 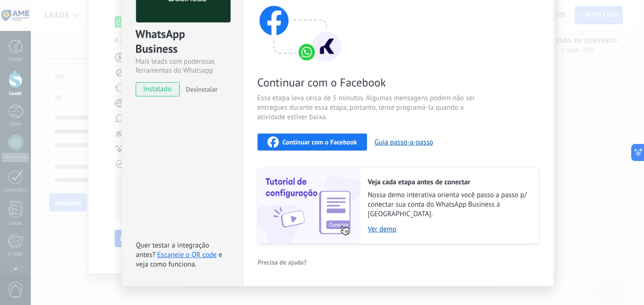 I want to click on span: Desinstalar, so click(x=202, y=90).